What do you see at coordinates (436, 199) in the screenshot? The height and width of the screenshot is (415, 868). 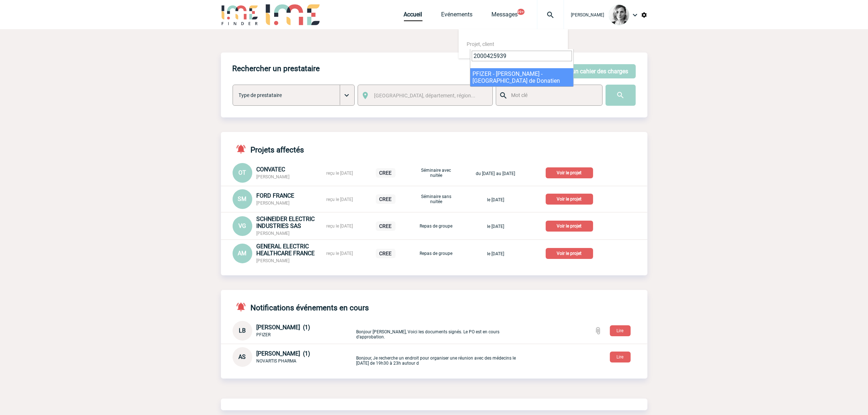 I see `p: Séminaire sans nuitée` at bounding box center [436, 199].